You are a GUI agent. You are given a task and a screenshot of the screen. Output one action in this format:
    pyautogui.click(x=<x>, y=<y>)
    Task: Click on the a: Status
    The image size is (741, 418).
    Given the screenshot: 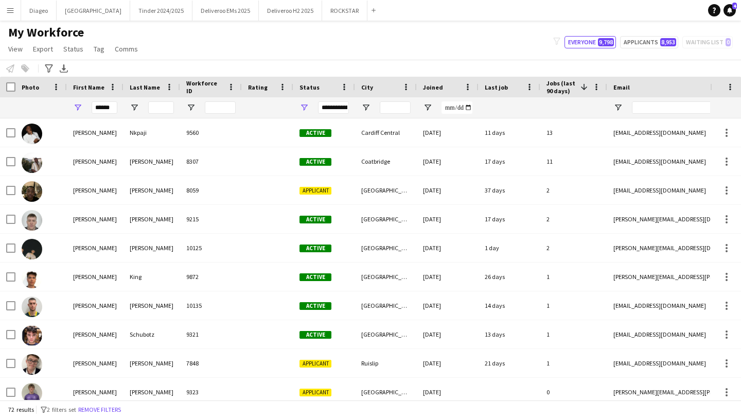 What is the action you would take?
    pyautogui.click(x=73, y=49)
    